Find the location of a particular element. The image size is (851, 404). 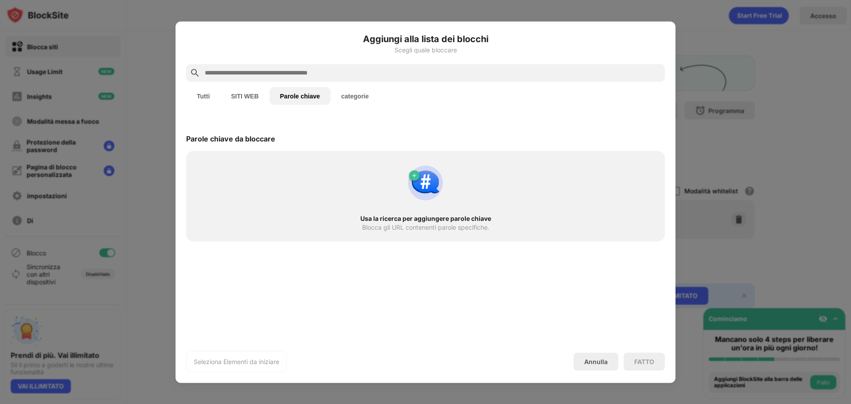

div: Annulla is located at coordinates (596, 361).